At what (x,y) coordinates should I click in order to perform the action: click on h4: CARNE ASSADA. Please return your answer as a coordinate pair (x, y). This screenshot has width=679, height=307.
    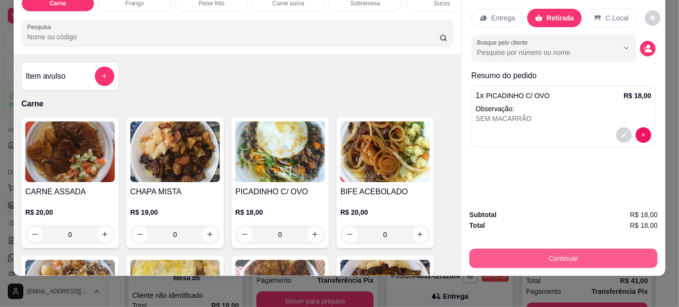
    Looking at the image, I should click on (70, 192).